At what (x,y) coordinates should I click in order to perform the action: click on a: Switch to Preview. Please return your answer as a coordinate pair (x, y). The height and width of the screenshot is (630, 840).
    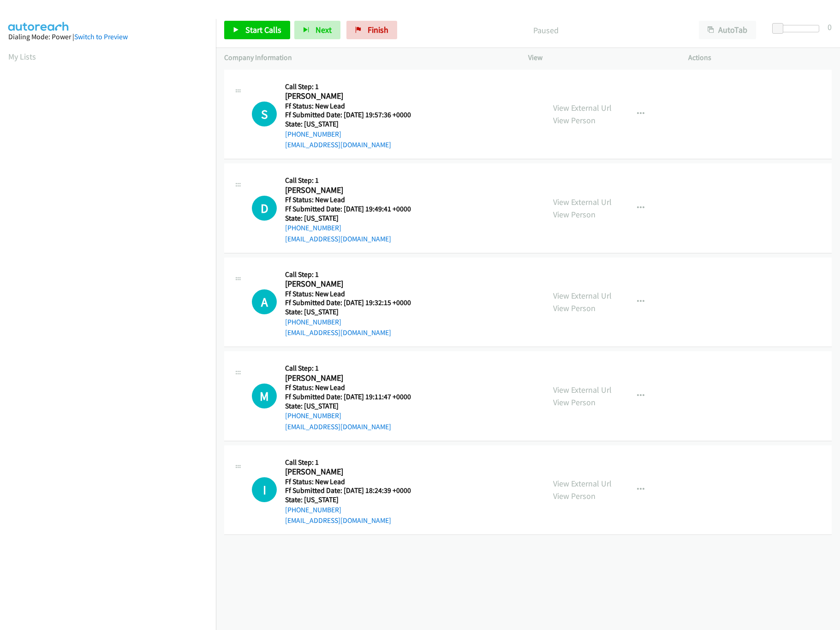
    Looking at the image, I should click on (101, 36).